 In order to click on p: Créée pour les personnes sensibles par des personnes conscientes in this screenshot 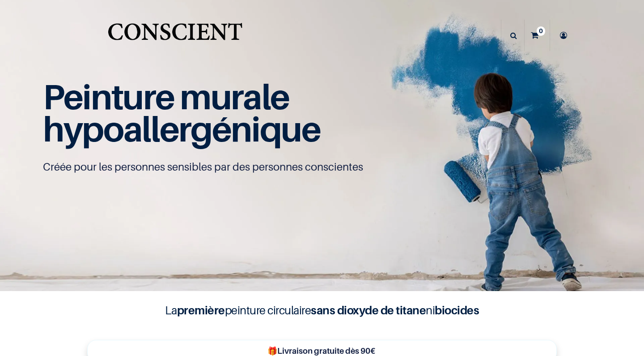, I will do `click(322, 167)`.